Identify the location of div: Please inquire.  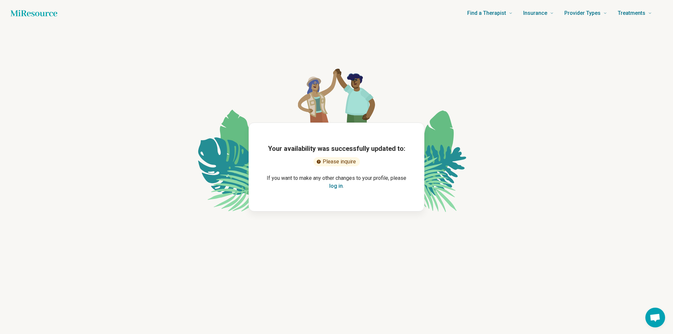
(336, 162).